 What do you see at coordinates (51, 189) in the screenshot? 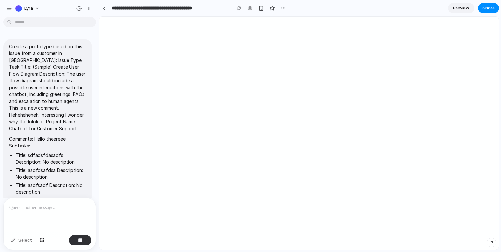
I see `li: Title: asdfsadf Description: No description` at bounding box center [51, 189].